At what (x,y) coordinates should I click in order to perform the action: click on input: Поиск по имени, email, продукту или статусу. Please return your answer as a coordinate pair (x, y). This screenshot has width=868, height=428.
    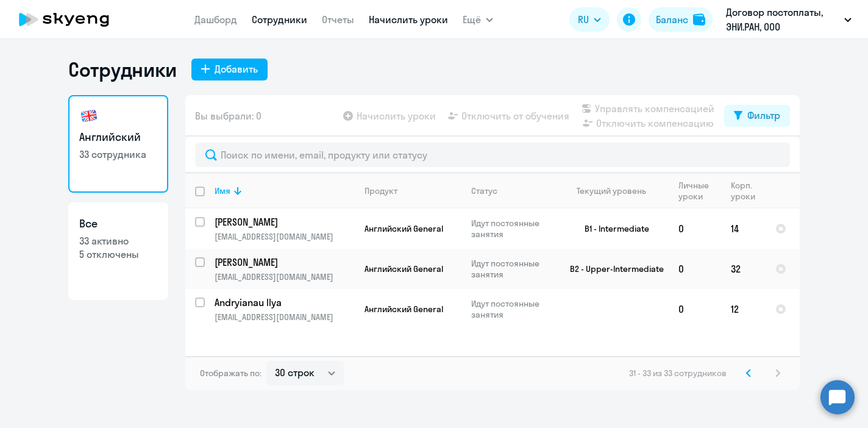
    Looking at the image, I should click on (493, 155).